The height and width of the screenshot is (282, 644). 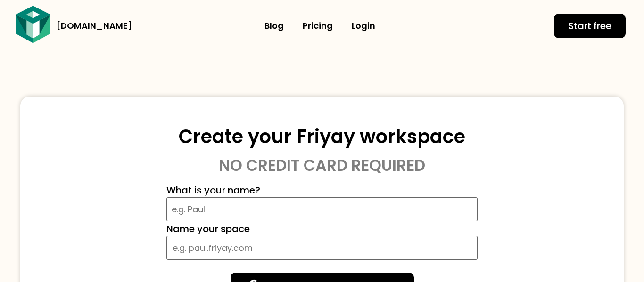 What do you see at coordinates (318, 26) in the screenshot?
I see `a: Pricing​` at bounding box center [318, 26].